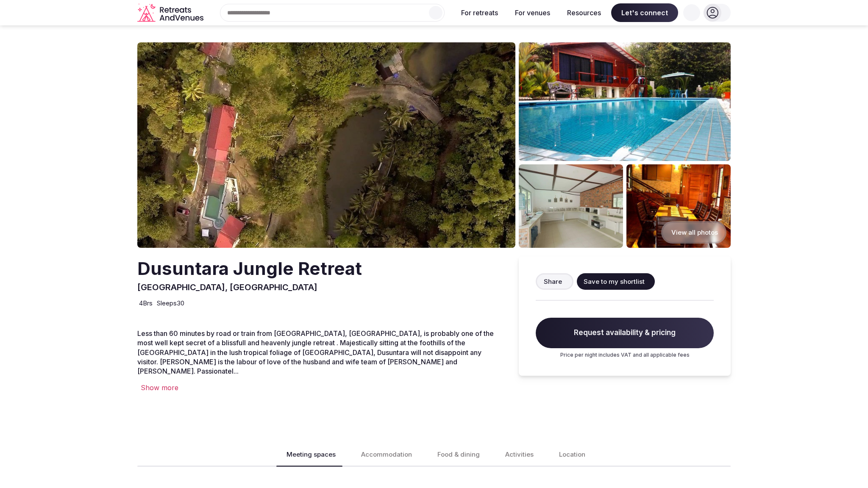 Image resolution: width=868 pixels, height=488 pixels. I want to click on button: For retreats, so click(480, 12).